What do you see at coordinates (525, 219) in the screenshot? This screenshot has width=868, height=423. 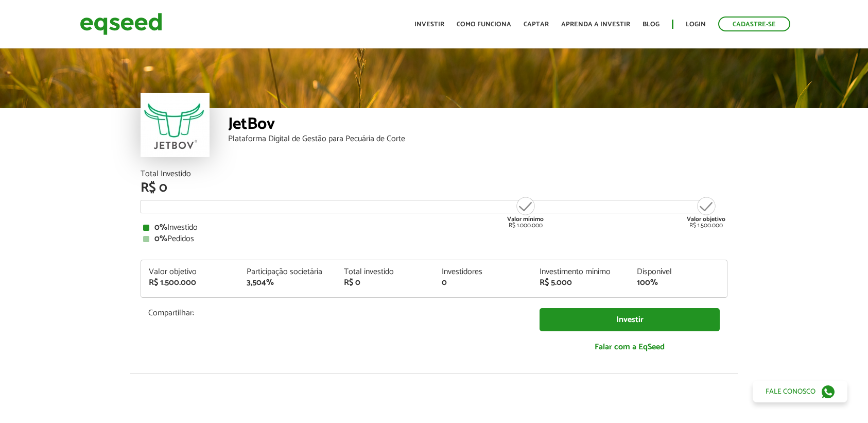 I see `strong: Valor mínimo` at bounding box center [525, 219].